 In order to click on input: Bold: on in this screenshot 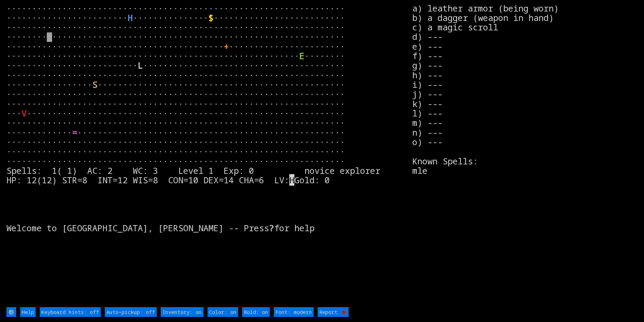, I will do `click(256, 312)`.